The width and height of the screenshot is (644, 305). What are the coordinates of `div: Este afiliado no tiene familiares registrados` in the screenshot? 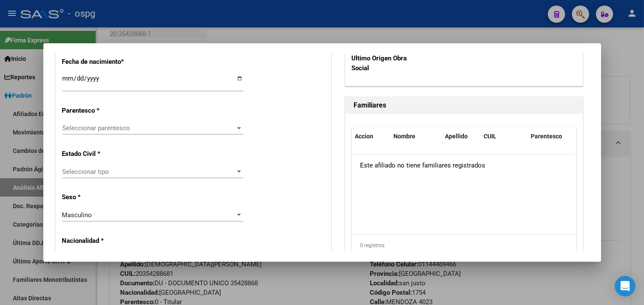 It's located at (462, 165).